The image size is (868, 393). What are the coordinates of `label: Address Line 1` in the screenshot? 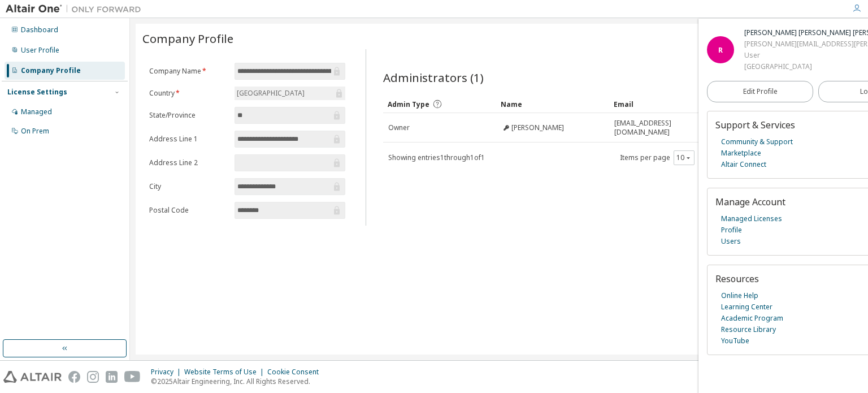 It's located at (188, 139).